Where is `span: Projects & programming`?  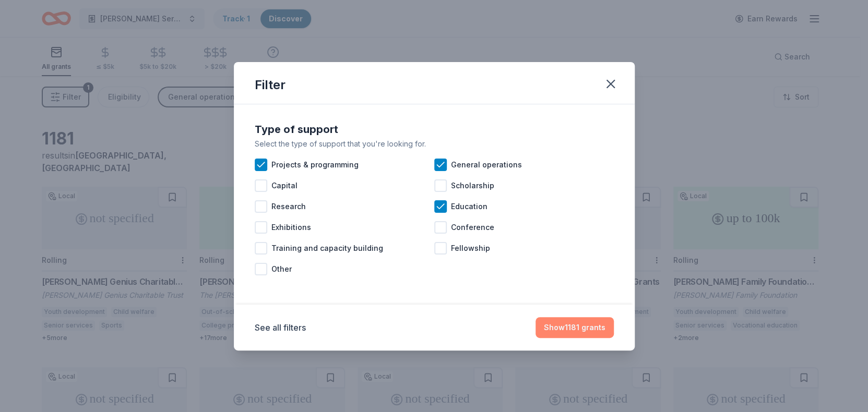
span: Projects & programming is located at coordinates (315, 165).